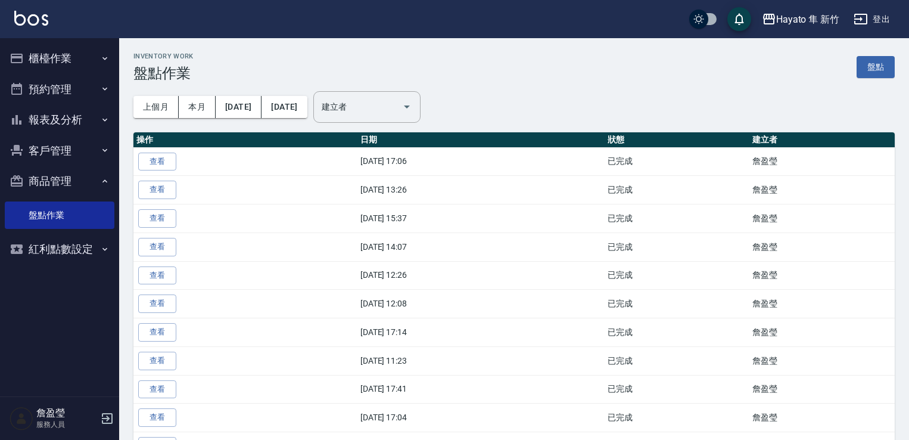 The width and height of the screenshot is (909, 440). What do you see at coordinates (60, 181) in the screenshot?
I see `button: 商品管理` at bounding box center [60, 181].